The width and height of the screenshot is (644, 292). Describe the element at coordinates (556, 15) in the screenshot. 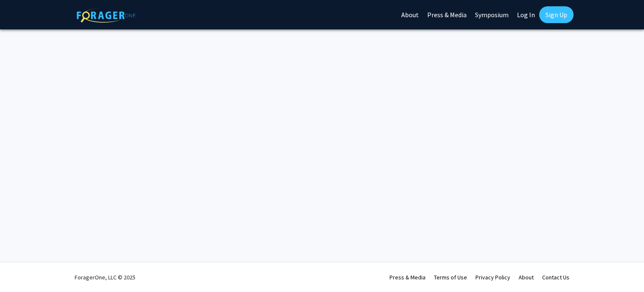

I see `a: Sign Up` at that location.